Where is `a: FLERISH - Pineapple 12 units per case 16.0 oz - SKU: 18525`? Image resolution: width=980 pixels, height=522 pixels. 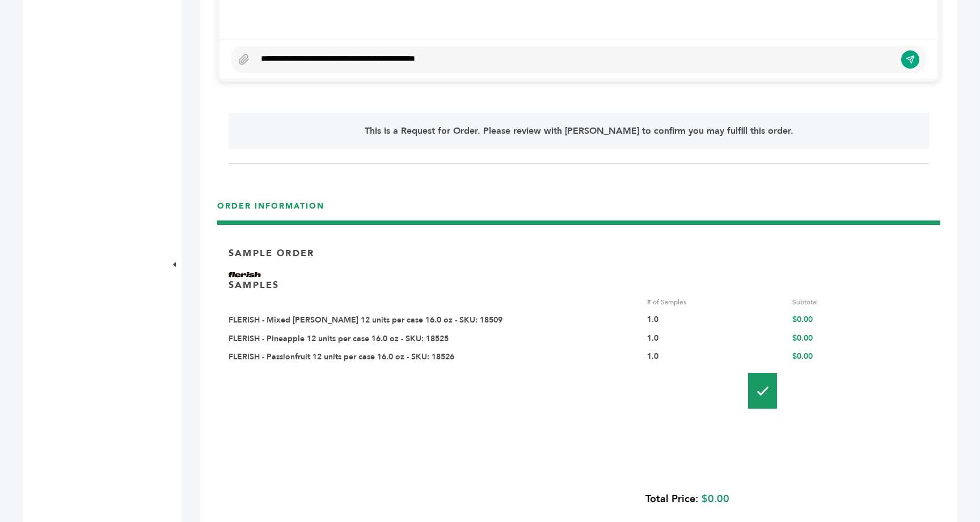
a: FLERISH - Pineapple 12 units per case 16.0 oz - SKU: 18525 is located at coordinates (338, 338).